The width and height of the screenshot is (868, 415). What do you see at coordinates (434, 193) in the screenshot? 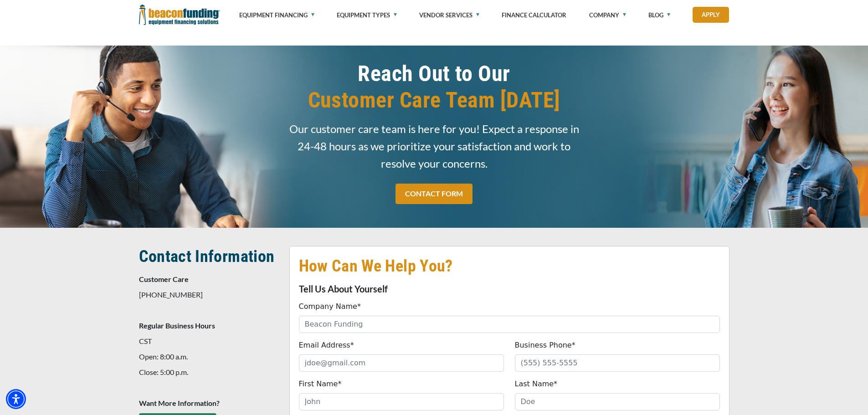
I see `a: CONTACT FORM` at bounding box center [434, 193].